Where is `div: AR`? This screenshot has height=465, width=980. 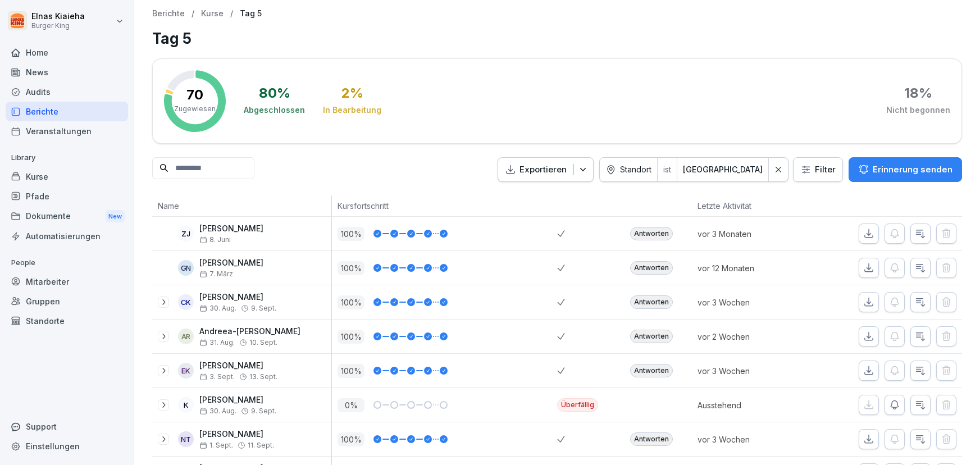 div: AR is located at coordinates (186, 336).